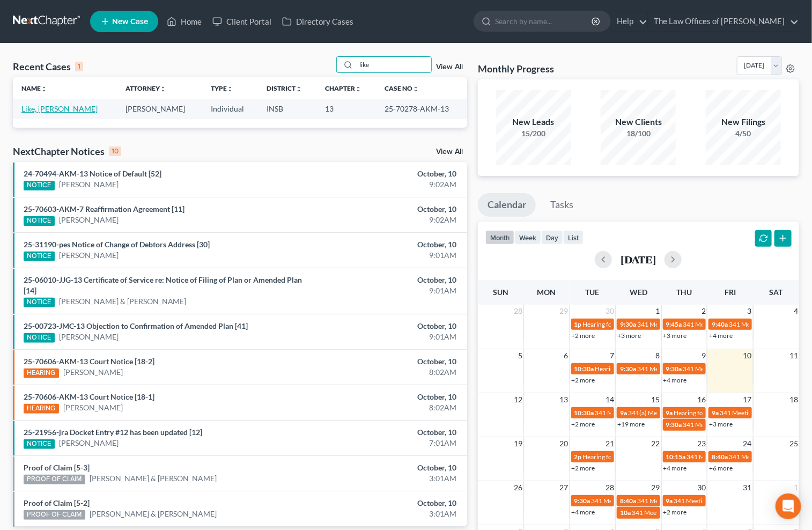  Describe the element at coordinates (721, 424) in the screenshot. I see `a: +3 more` at that location.